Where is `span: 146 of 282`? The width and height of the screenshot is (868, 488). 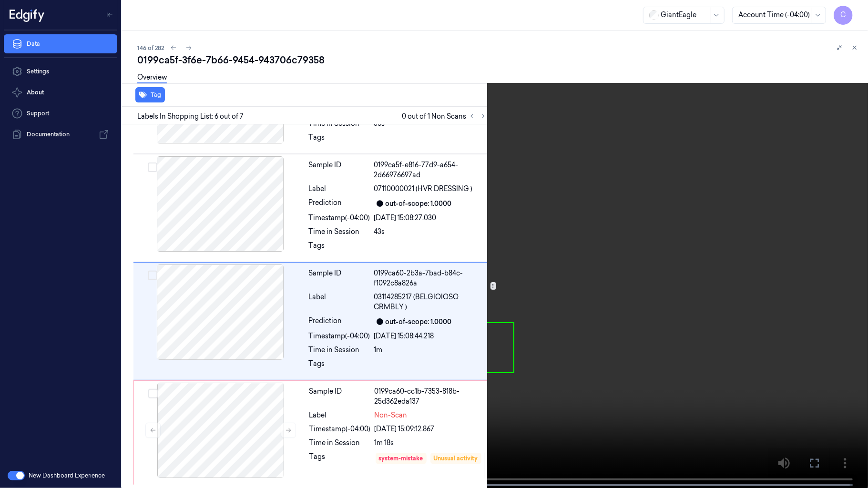
span: 146 of 282 is located at coordinates (151, 47).